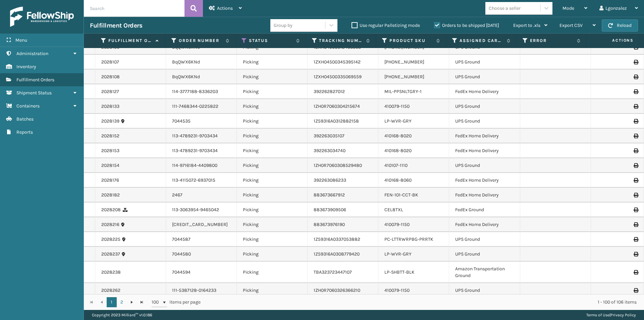 The width and height of the screenshot is (644, 320). Describe the element at coordinates (337, 239) in the screenshot. I see `a: 1Z59316A0337053882` at that location.